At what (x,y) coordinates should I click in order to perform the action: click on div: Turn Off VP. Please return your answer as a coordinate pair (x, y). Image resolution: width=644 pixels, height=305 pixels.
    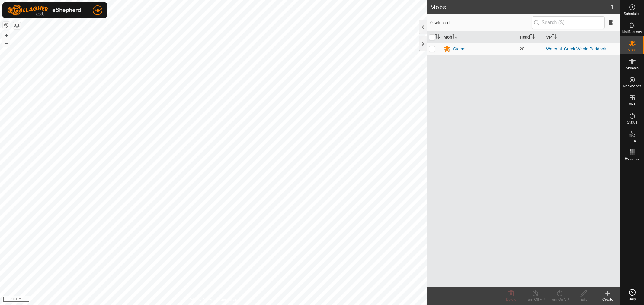
    Looking at the image, I should click on (535, 300).